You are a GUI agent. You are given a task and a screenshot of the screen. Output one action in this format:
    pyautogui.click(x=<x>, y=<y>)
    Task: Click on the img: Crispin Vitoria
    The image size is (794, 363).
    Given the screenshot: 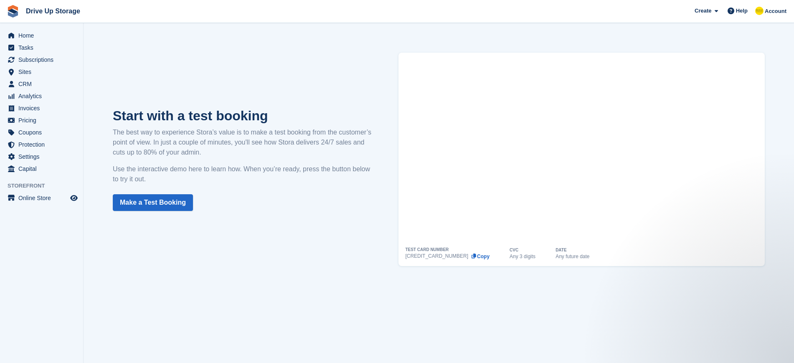 What is the action you would take?
    pyautogui.click(x=759, y=11)
    